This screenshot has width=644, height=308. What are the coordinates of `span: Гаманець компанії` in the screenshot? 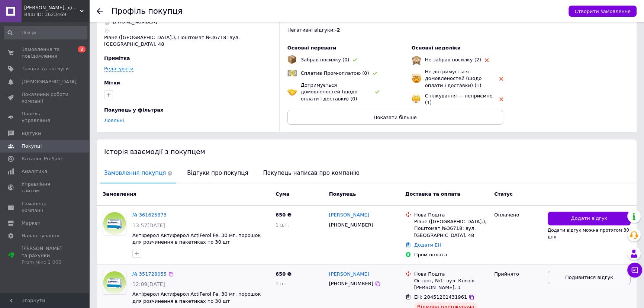 It's located at (45, 207).